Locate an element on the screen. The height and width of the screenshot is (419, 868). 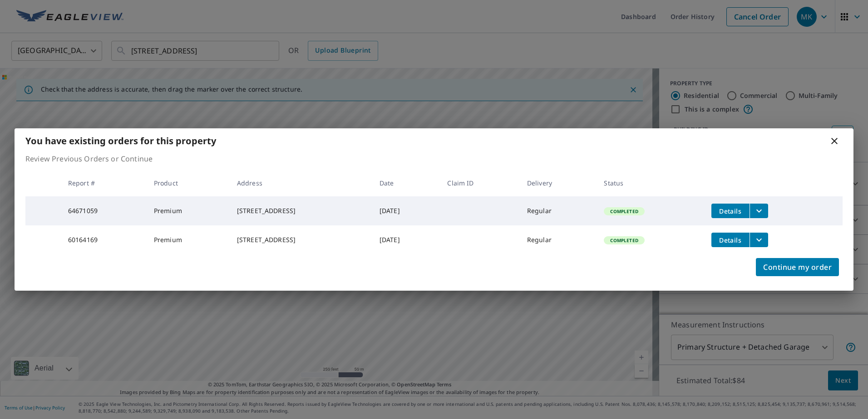
button: filesDropdownBtn-60164169 is located at coordinates (758, 240).